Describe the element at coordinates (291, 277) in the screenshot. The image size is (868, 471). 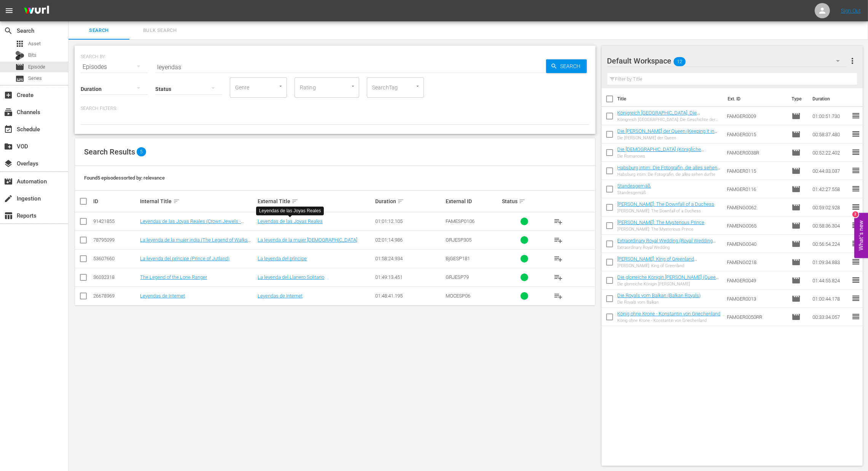
I see `a: La leyenda del Llanero Solitario` at that location.